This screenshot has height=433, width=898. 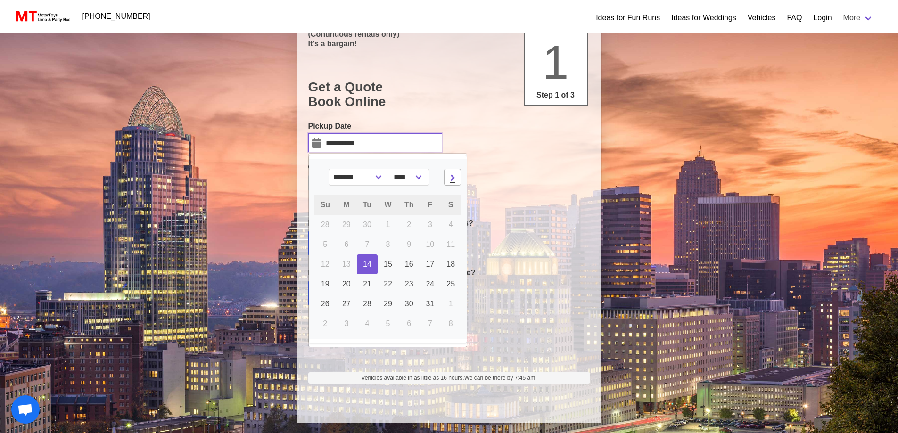 What do you see at coordinates (325, 284) in the screenshot?
I see `a: 19` at bounding box center [325, 284].